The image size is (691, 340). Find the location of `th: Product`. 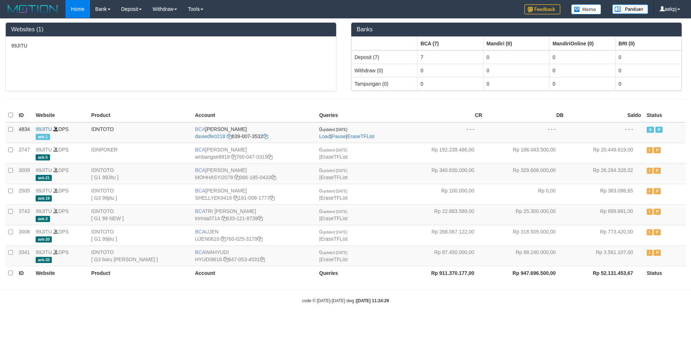

th: Product is located at coordinates (140, 273).